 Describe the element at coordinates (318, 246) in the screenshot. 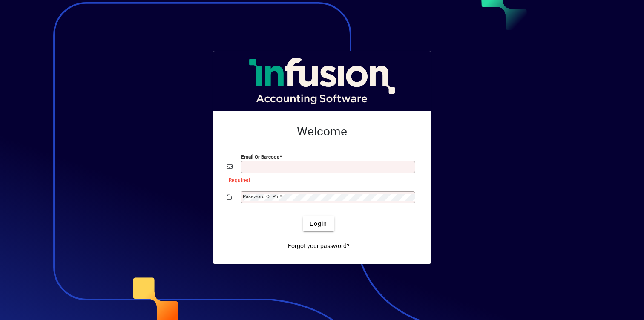

I see `a: Forgot your password?` at that location.